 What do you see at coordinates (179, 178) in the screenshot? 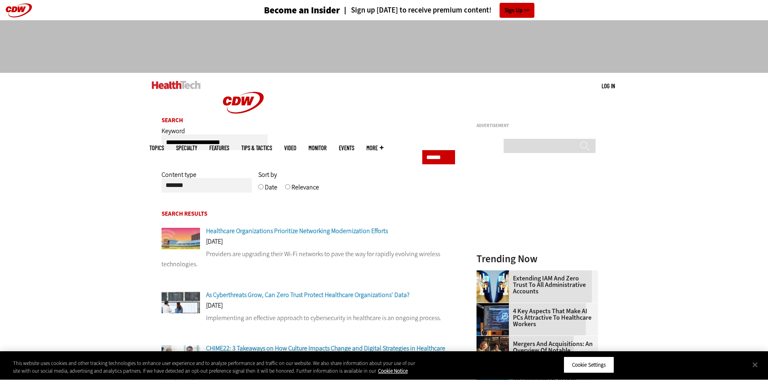
I see `label: Content type` at bounding box center [179, 178].